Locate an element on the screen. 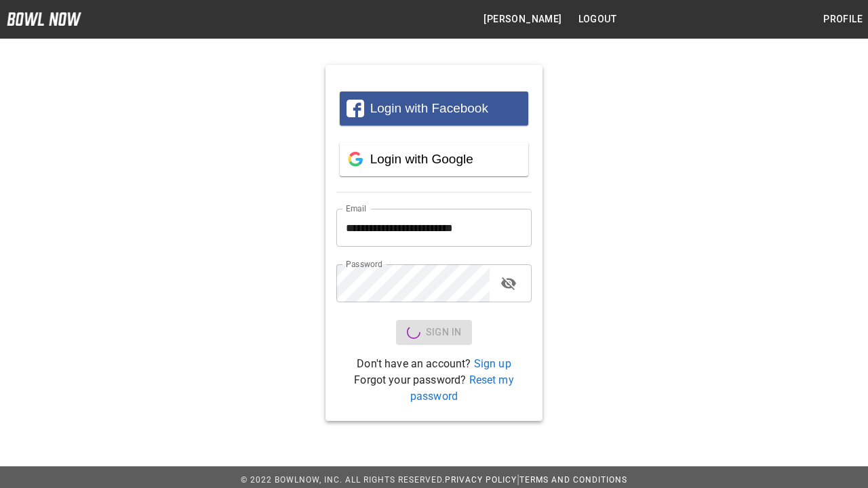  span: © 2022 BowlNow, Inc. All Rights Reserved. is located at coordinates (342, 480).